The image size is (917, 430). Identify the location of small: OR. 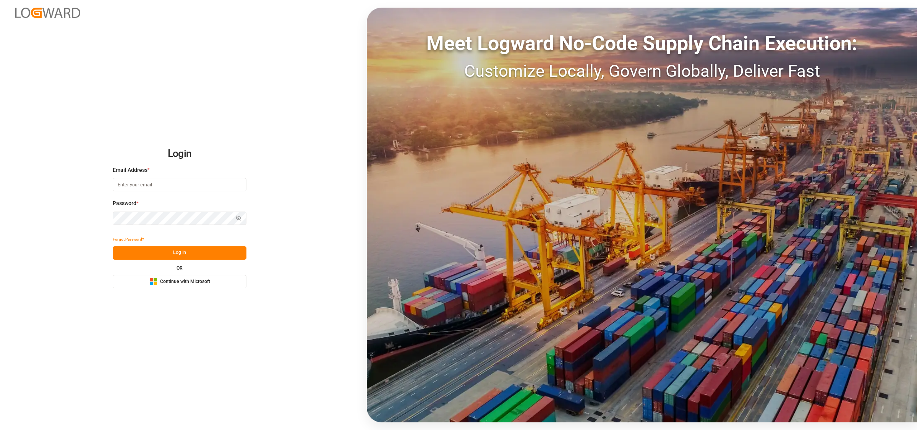
(180, 268).